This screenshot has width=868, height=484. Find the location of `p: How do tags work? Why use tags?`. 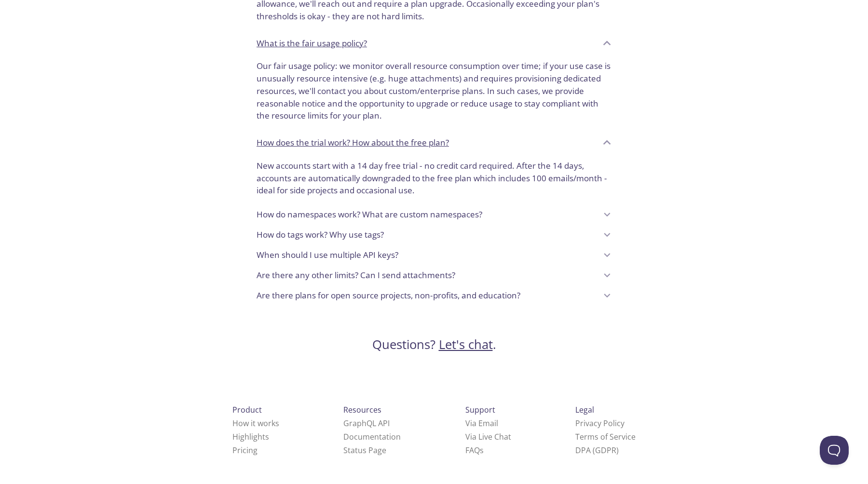

p: How do tags work? Why use tags? is located at coordinates (320, 235).